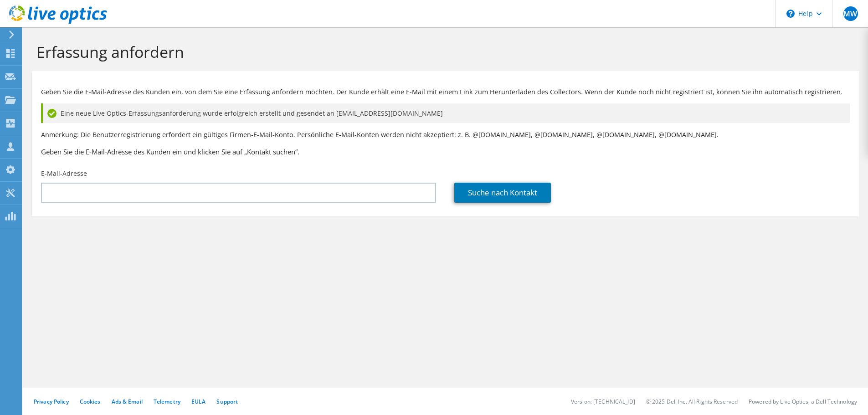 The image size is (868, 415). I want to click on a: Ads & Email, so click(127, 402).